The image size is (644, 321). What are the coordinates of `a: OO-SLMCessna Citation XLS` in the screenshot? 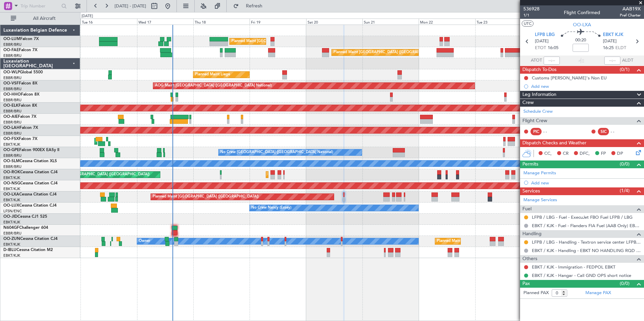 It's located at (30, 161).